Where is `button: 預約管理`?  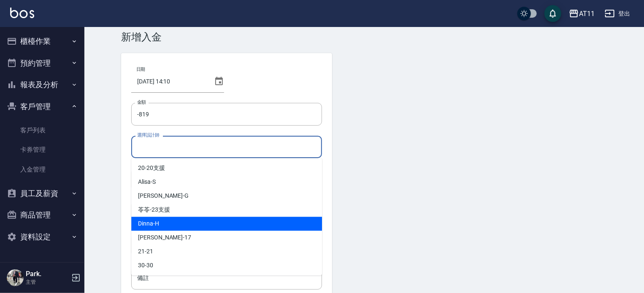 button: 預約管理 is located at coordinates (42, 63).